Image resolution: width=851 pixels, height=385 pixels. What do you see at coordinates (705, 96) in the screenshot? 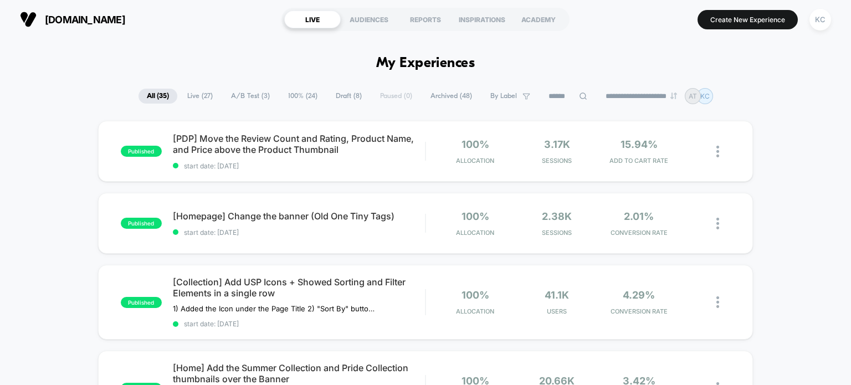
I see `p: KC` at bounding box center [705, 96].